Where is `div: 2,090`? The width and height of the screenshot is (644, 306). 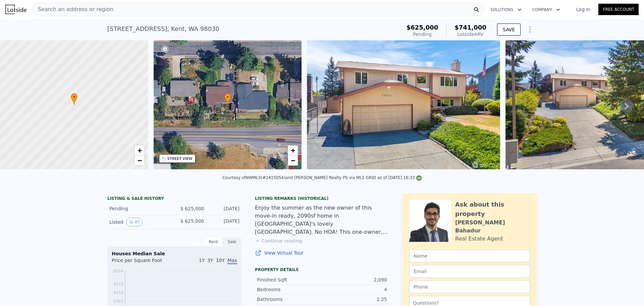
div: 2,090 is located at coordinates (355, 280).